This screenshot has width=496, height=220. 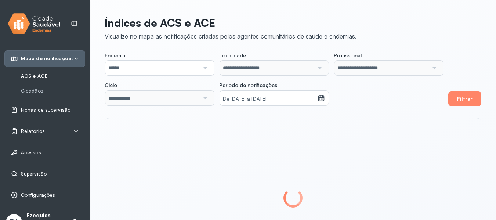 I want to click on span: Supervisão, so click(x=34, y=174).